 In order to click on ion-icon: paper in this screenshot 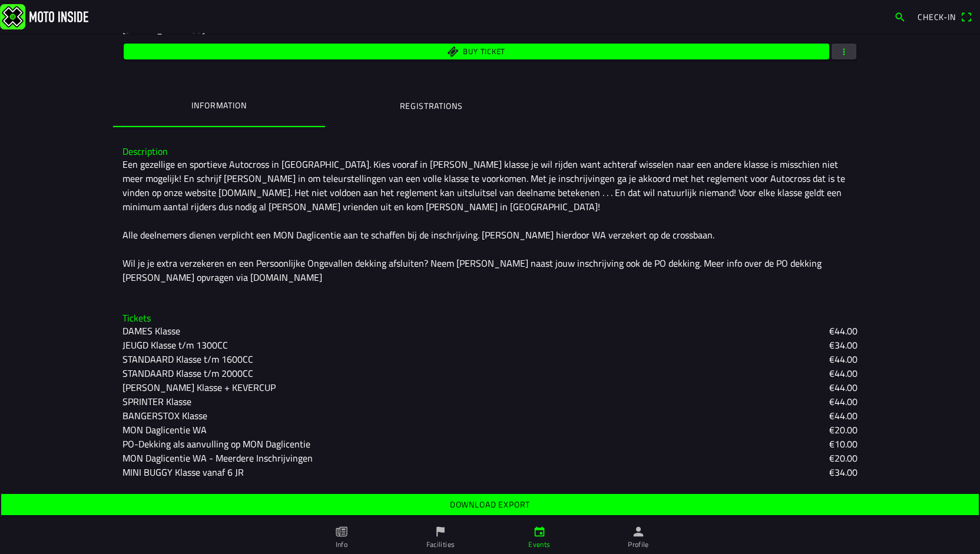, I will do `click(341, 532)`.